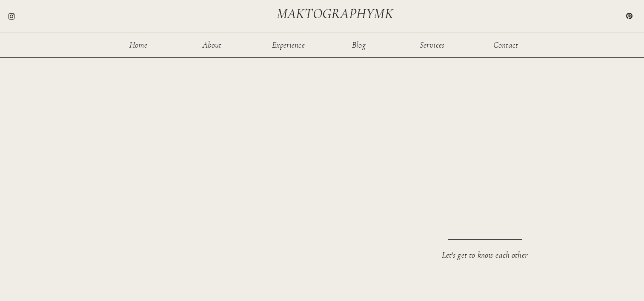 The image size is (644, 301). What do you see at coordinates (138, 44) in the screenshot?
I see `nav: Home` at bounding box center [138, 44].